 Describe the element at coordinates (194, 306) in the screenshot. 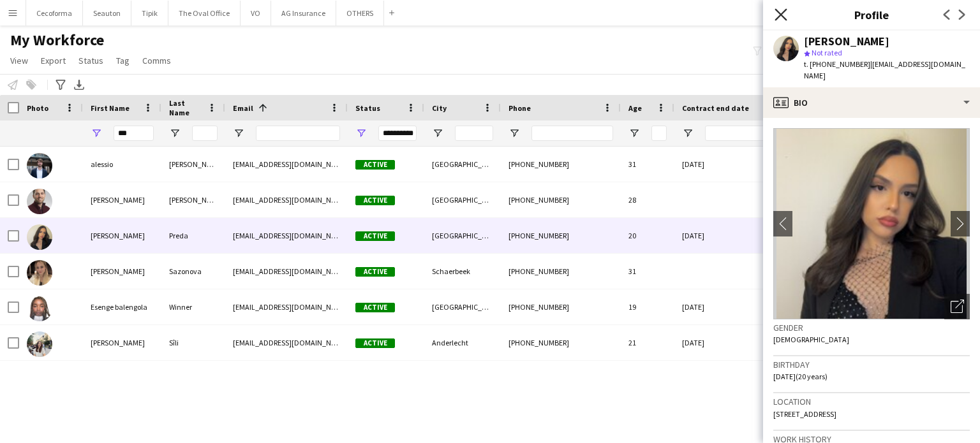

I see `div: Winner` at that location.